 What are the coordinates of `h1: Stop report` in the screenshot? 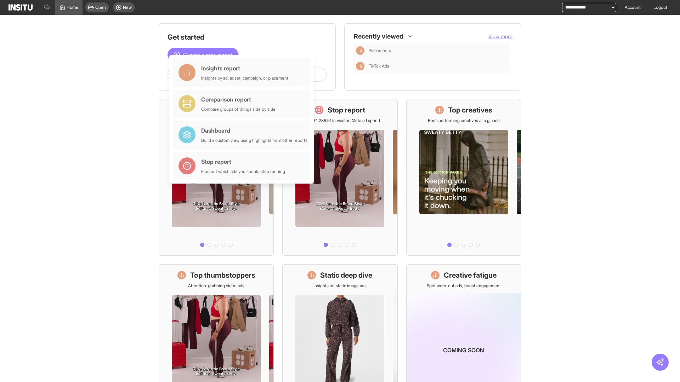 It's located at (346, 110).